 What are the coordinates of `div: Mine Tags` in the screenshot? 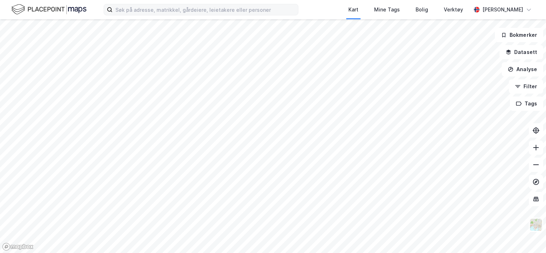 It's located at (387, 10).